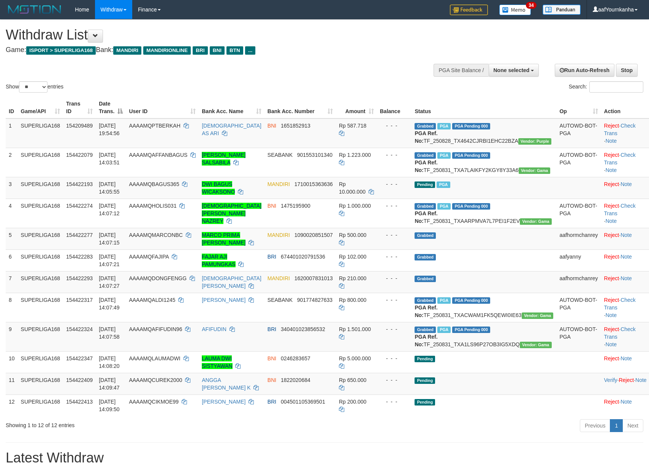 The image size is (649, 467). Describe the element at coordinates (12, 405) in the screenshot. I see `td: 12` at that location.